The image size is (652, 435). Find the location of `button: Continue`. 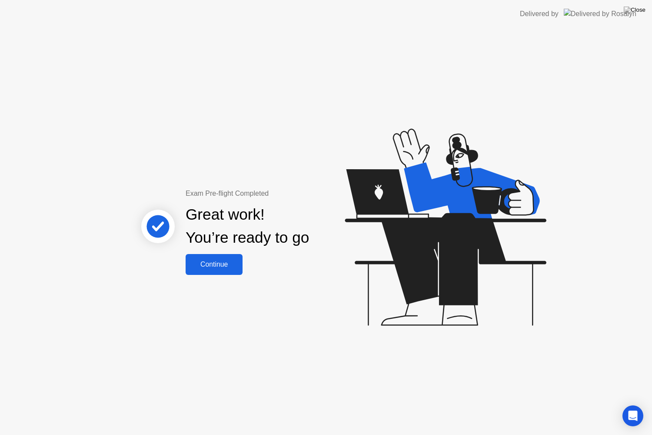

button: Continue is located at coordinates (214, 264).